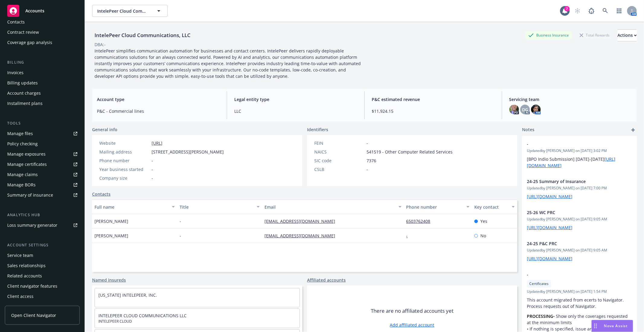 The width and height of the screenshot is (644, 332). What do you see at coordinates (16, 22) in the screenshot?
I see `div: Contacts` at bounding box center [16, 22].